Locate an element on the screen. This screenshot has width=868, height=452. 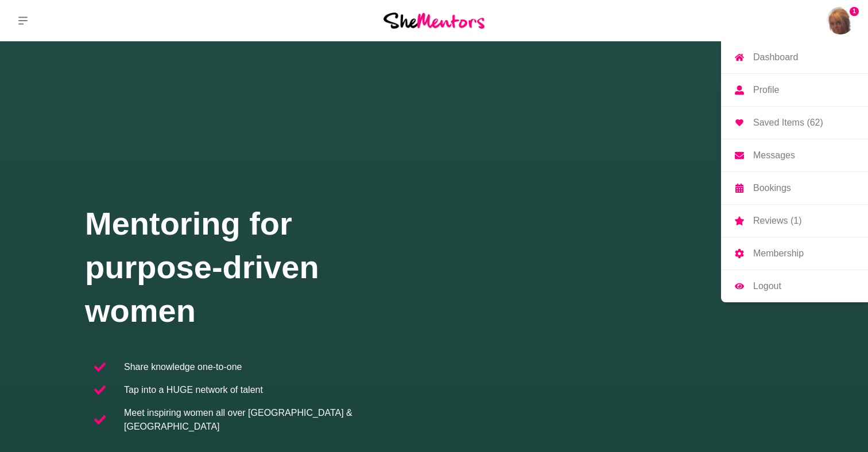
p: Logout is located at coordinates (767, 286).